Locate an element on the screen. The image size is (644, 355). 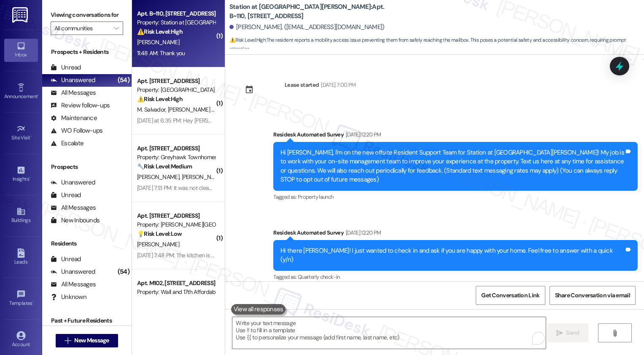
div: 11:48 AM: Thank you is located at coordinates (161, 53).